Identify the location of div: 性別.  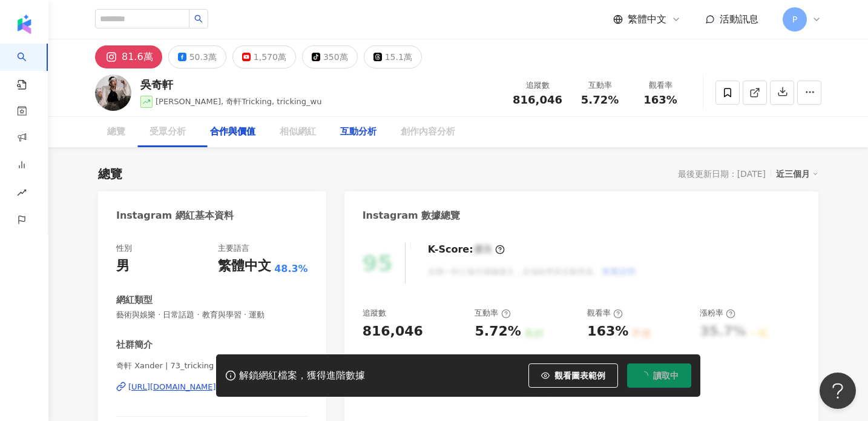
(124, 248).